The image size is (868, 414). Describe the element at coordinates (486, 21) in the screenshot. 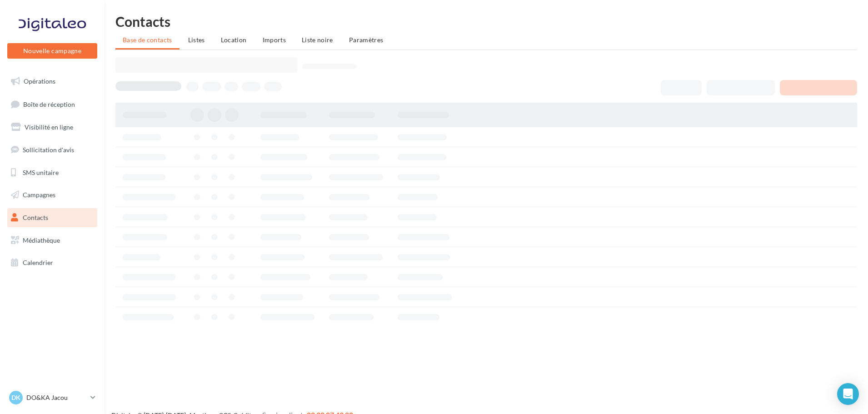

I see `h1: Contacts` at that location.